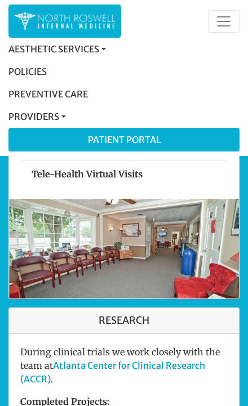 Image resolution: width=248 pixels, height=406 pixels. What do you see at coordinates (124, 140) in the screenshot?
I see `a: Patient Portal` at bounding box center [124, 140].